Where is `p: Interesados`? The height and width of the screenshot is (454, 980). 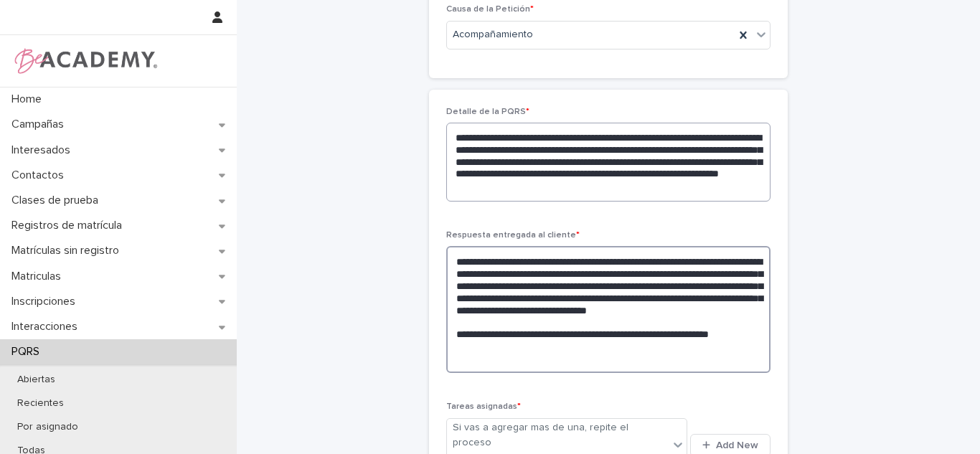 p: Interesados is located at coordinates (44, 150).